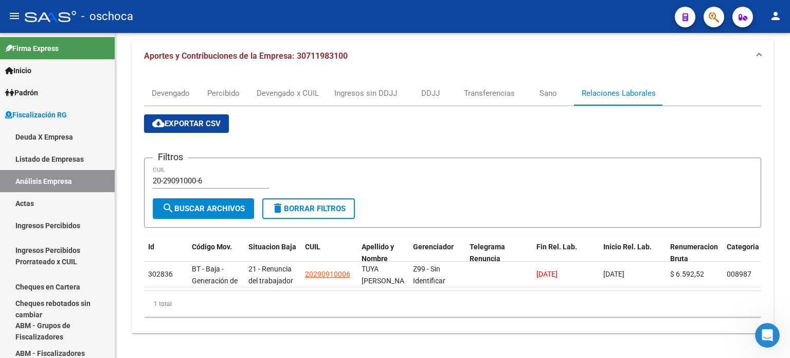 The height and width of the screenshot is (358, 790). Describe the element at coordinates (212, 246) in the screenshot. I see `span: Código Mov.` at that location.